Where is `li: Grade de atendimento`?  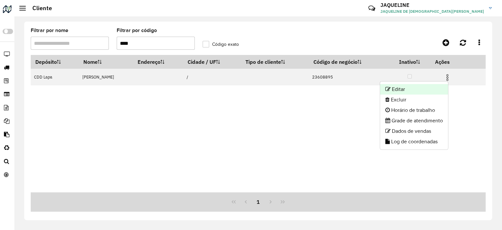 li: Grade de atendimento is located at coordinates (414, 121).